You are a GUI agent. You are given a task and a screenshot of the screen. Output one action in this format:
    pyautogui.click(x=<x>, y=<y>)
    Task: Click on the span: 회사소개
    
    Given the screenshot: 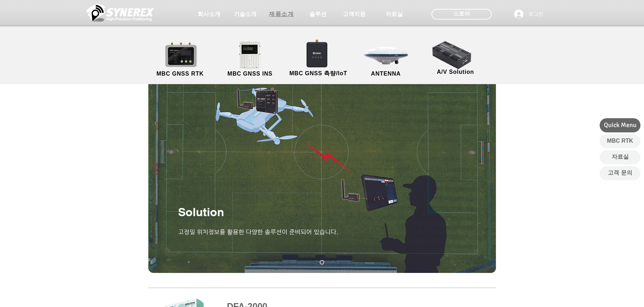 What is the action you would take?
    pyautogui.click(x=209, y=14)
    